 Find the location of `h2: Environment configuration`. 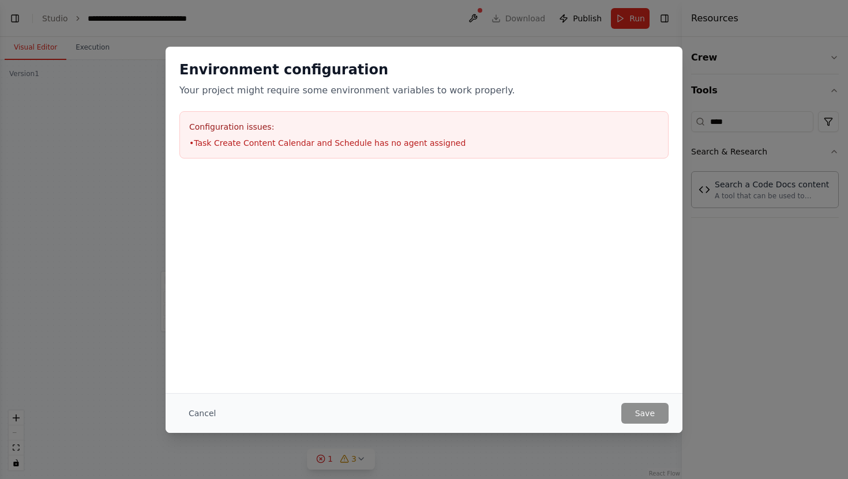

h2: Environment configuration is located at coordinates (424, 70).